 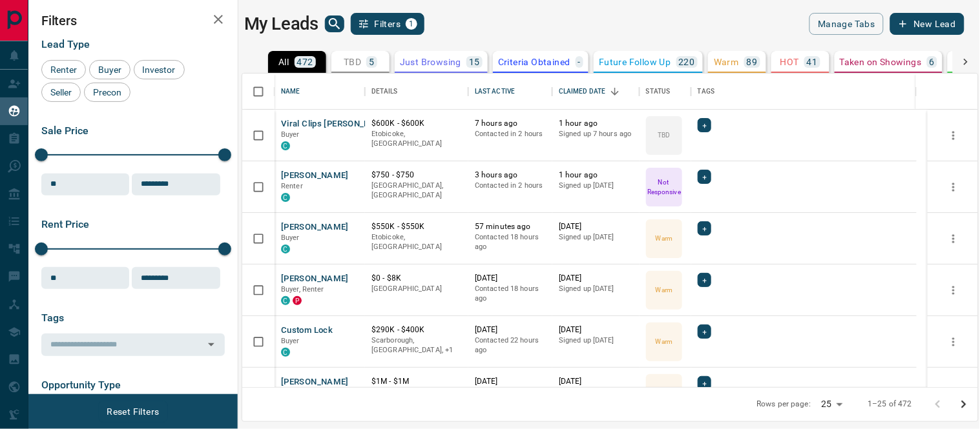 What do you see at coordinates (634, 62) in the screenshot?
I see `p: Future Follow Up` at bounding box center [634, 62].